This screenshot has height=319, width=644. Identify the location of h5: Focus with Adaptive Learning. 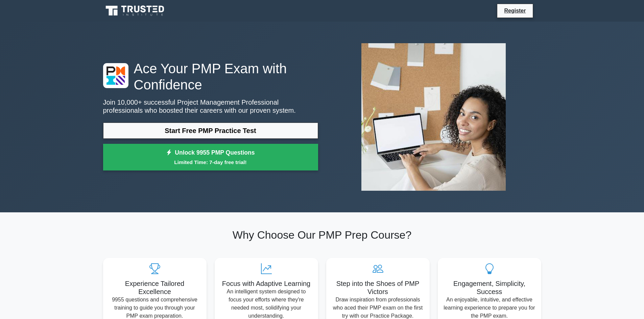
(266, 283).